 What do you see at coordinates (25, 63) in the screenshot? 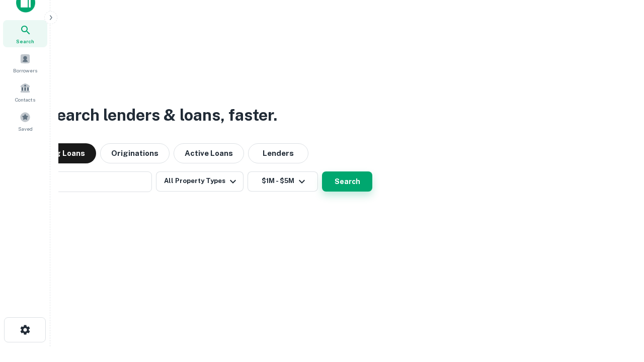
I see `a: Borrowers` at bounding box center [25, 63].